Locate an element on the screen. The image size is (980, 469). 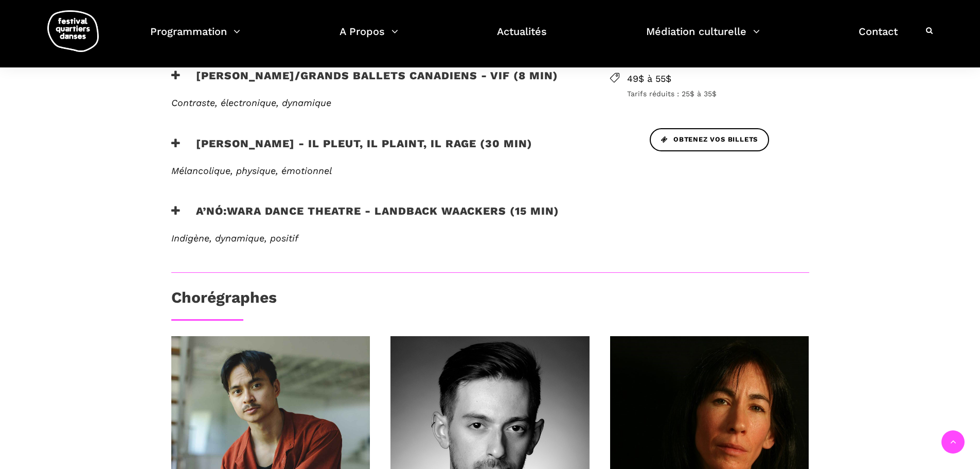
h3: Chorégraphes is located at coordinates (224, 302).